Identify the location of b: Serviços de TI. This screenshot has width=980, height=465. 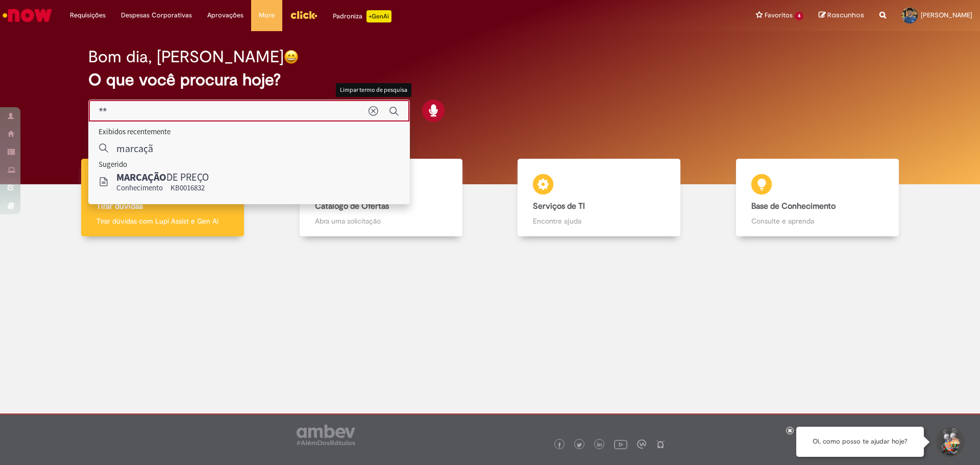
(559, 206).